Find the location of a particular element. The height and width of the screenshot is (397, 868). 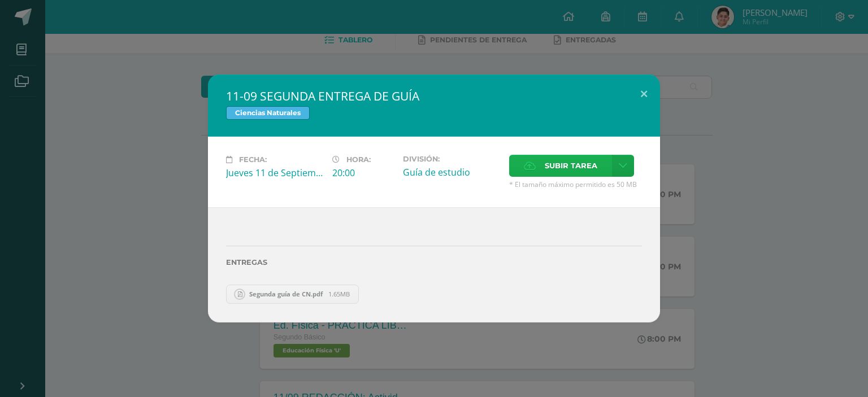

span: * El tamaño máximo permitido es 50 MB is located at coordinates (575, 184).